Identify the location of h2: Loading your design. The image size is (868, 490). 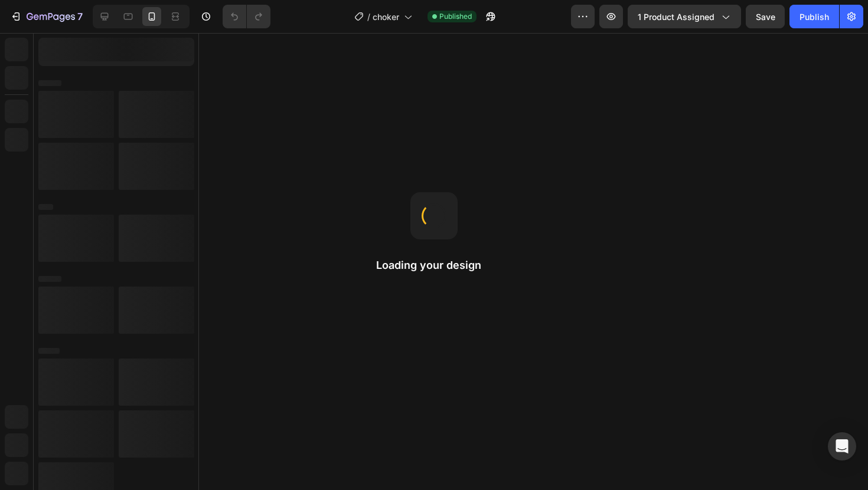
(434, 265).